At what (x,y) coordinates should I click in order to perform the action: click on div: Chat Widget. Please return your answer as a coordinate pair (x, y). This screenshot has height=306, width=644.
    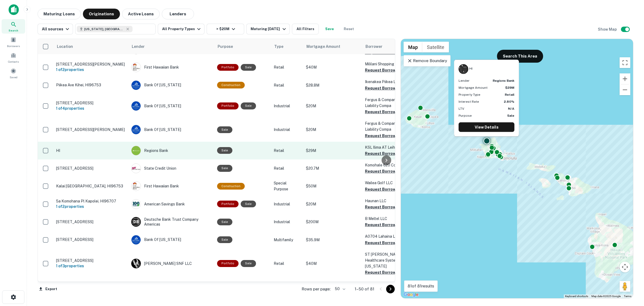
    Looking at the image, I should click on (631, 275).